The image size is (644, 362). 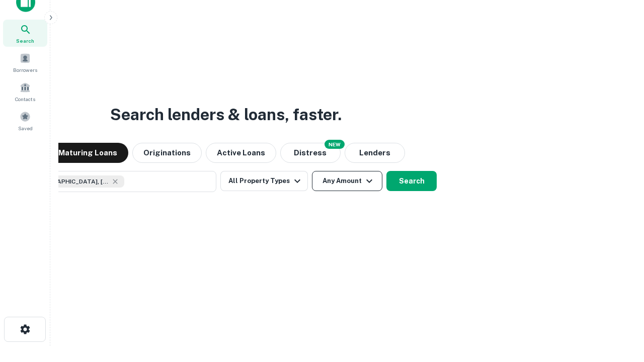 I want to click on div: Chat Widget, so click(x=619, y=306).